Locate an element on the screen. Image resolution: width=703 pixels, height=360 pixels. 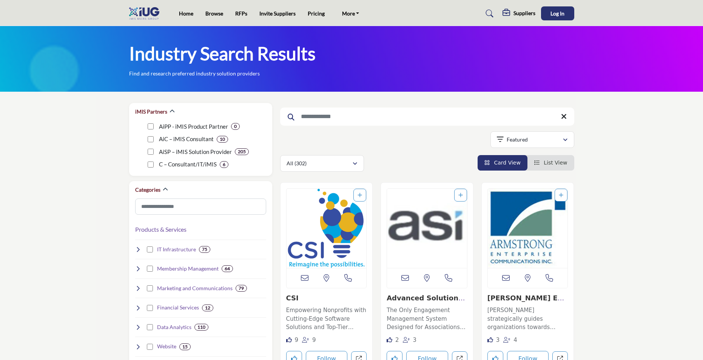
span: 4 is located at coordinates (516, 340).